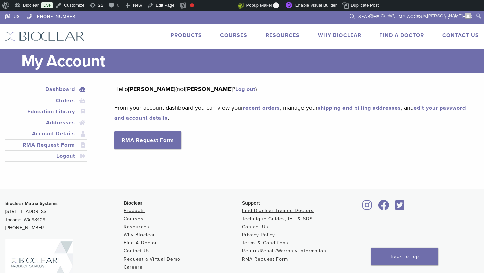 This screenshot has height=273, width=484. What do you see at coordinates (245, 89) in the screenshot?
I see `a: Log out` at bounding box center [245, 89].